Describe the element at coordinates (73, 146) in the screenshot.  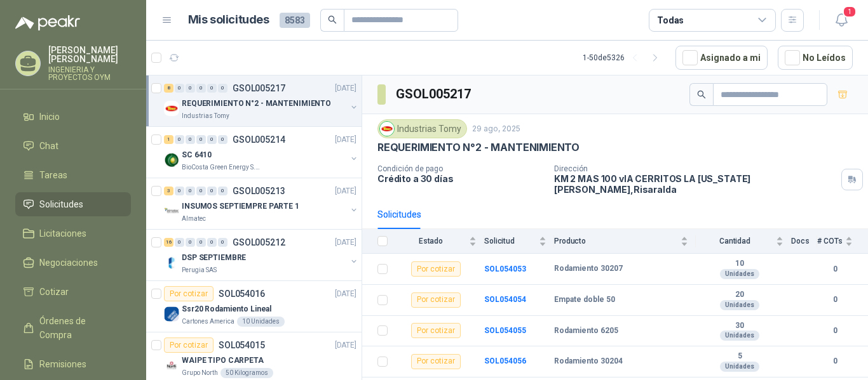
I see `a: Chat` at that location.